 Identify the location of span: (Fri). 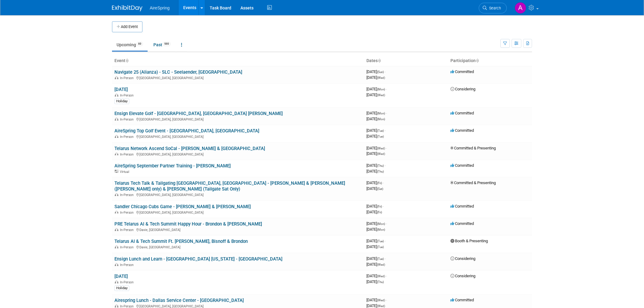
(380, 207).